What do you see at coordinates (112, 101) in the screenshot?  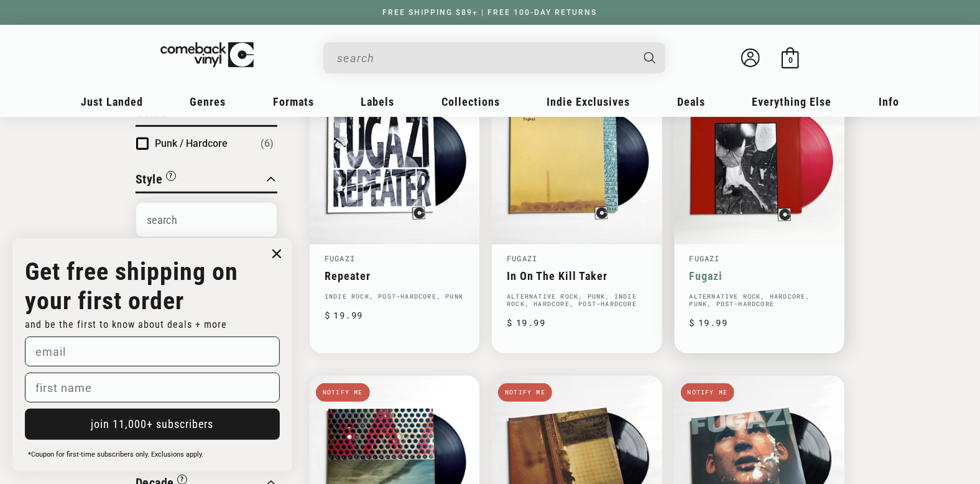 I see `span: Just Landed` at bounding box center [112, 101].